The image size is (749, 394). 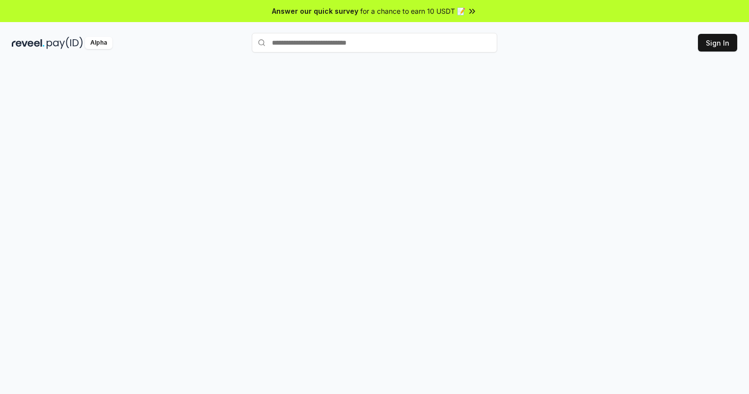 I want to click on span: for a chance to earn 10 USDT 📝, so click(x=413, y=11).